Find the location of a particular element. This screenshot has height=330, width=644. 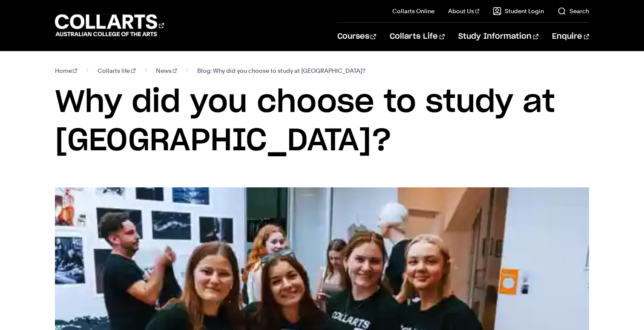

div: Go to homepage is located at coordinates (110, 25).